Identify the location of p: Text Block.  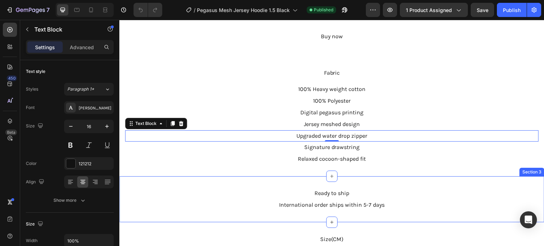
(65, 29).